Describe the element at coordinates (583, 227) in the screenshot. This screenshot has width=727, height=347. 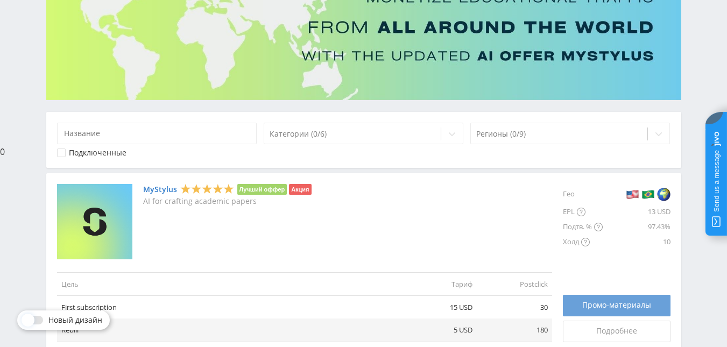
I see `div: Подтв. %` at that location.